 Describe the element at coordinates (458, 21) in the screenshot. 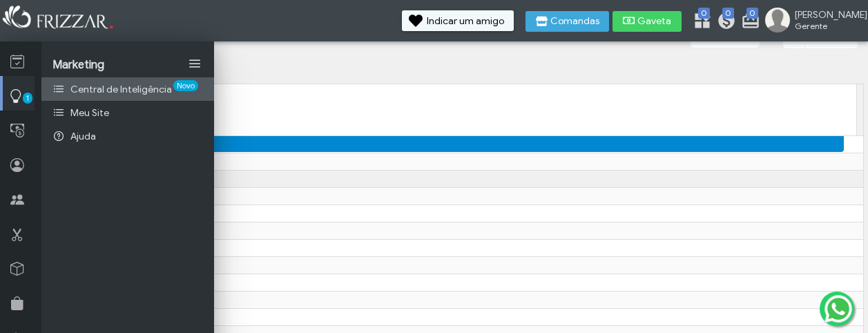

I see `button: Indicar um amigo` at that location.